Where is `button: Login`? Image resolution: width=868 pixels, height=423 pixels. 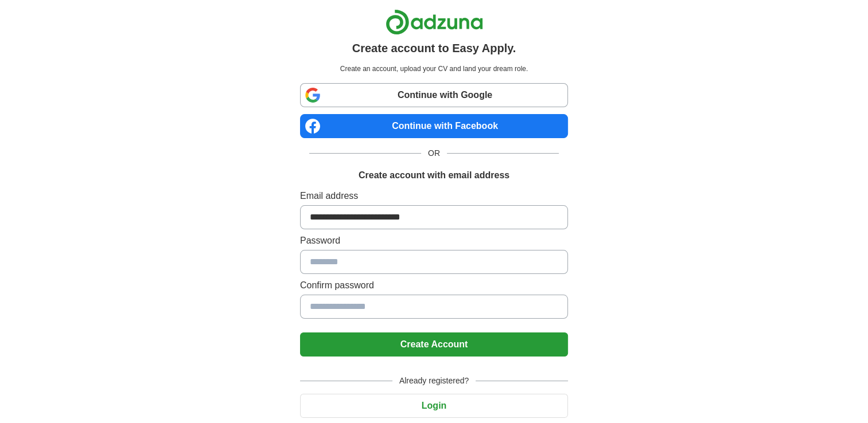 button: Login is located at coordinates (433, 406).